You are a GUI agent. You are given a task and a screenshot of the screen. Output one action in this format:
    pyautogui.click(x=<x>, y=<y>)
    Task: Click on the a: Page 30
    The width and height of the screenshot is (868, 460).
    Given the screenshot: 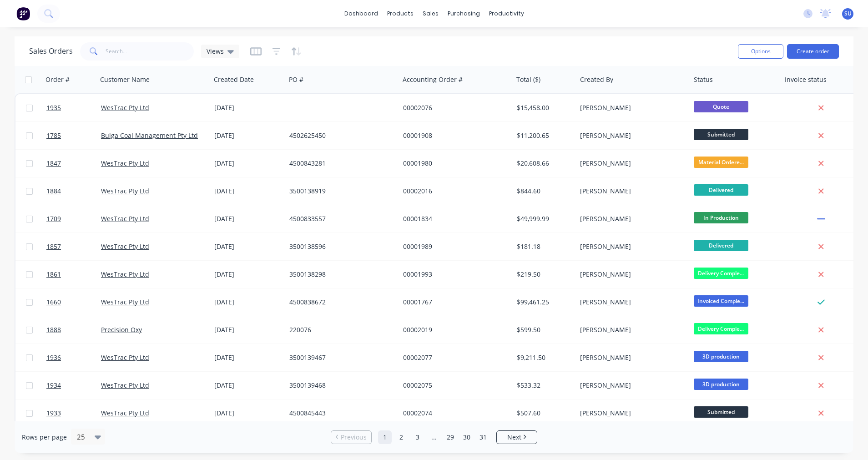 What is the action you would take?
    pyautogui.click(x=467, y=437)
    